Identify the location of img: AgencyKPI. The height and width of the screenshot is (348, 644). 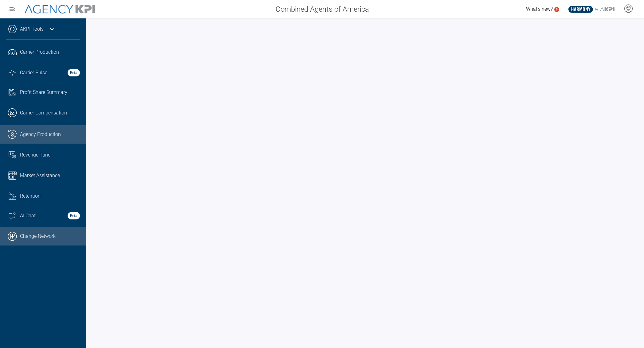
(60, 9).